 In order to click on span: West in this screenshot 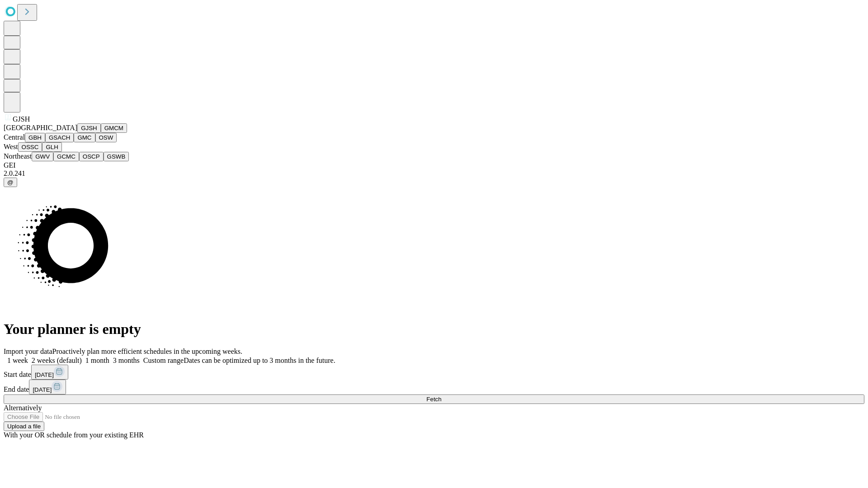, I will do `click(11, 146)`.